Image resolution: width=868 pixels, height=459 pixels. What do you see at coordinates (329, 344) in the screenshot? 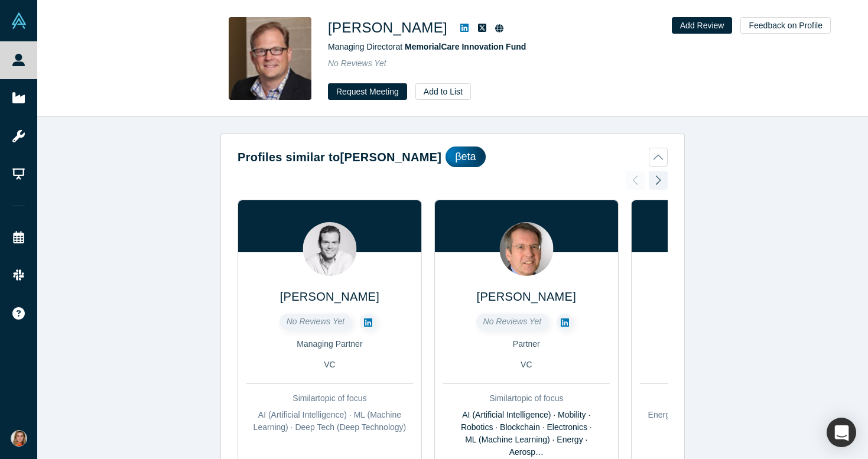
I see `span: Managing Partner` at bounding box center [329, 344].